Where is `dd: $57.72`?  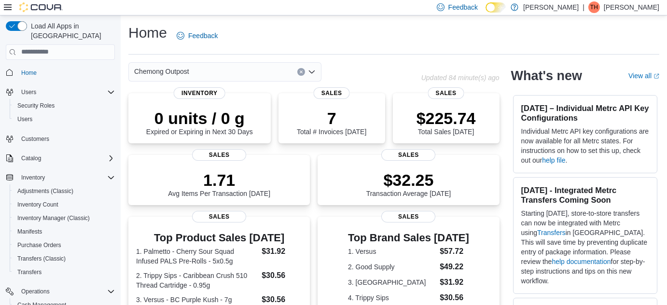 dd: $57.72 is located at coordinates (454, 251).